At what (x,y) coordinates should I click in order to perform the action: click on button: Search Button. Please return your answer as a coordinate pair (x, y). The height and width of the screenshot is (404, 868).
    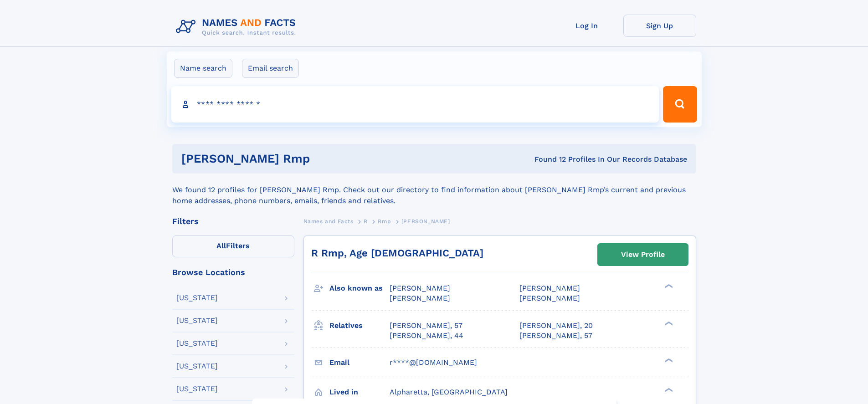
    Looking at the image, I should click on (680, 105).